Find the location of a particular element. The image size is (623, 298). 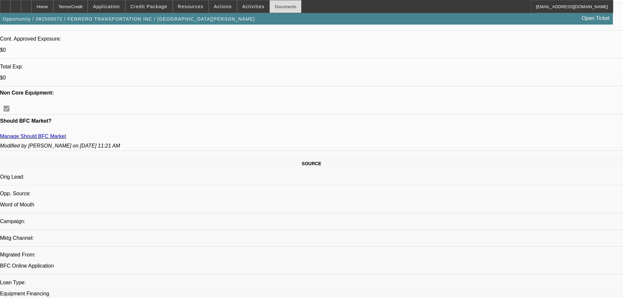

a: Open Ticket is located at coordinates (596, 18).